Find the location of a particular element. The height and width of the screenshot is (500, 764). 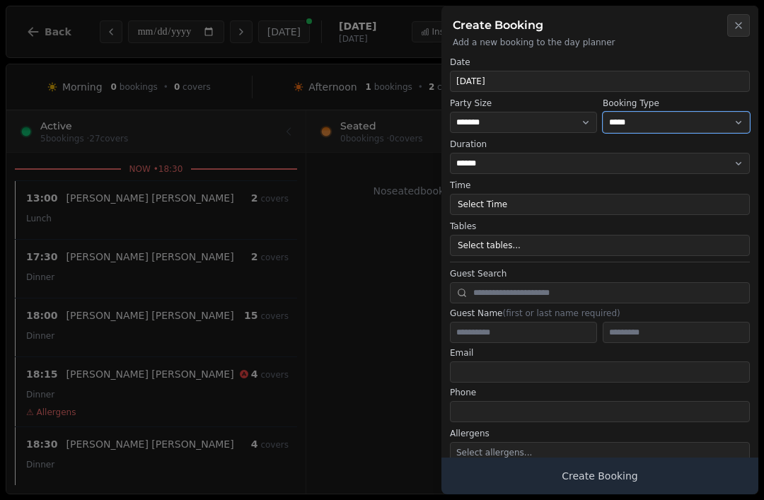

h2: Create Booking is located at coordinates (600, 25).